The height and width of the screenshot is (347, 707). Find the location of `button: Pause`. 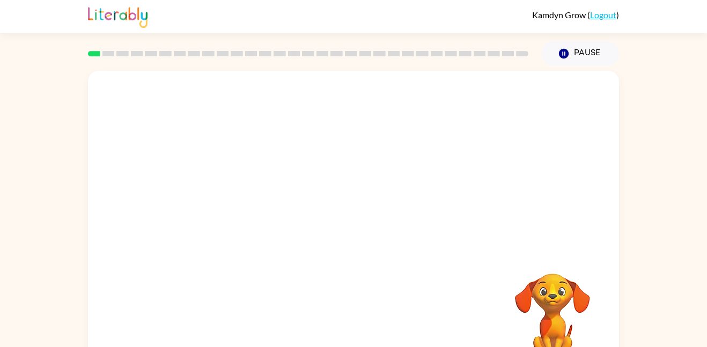

button: Pause is located at coordinates (580, 54).